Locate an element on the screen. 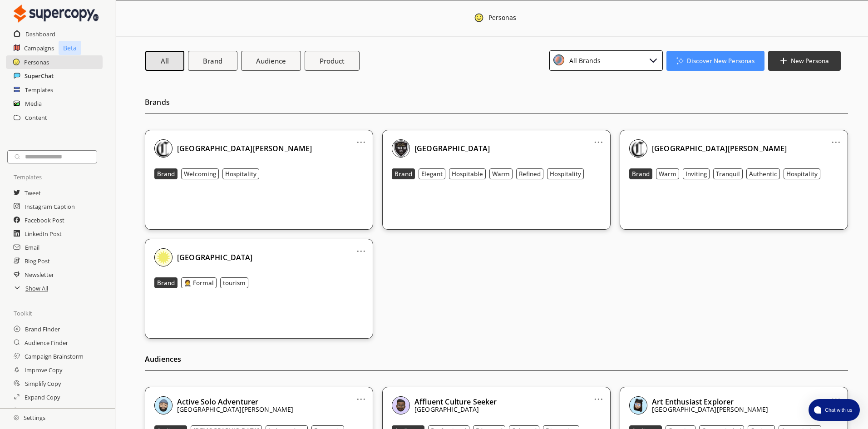  h2: SuperChat is located at coordinates (39, 76).